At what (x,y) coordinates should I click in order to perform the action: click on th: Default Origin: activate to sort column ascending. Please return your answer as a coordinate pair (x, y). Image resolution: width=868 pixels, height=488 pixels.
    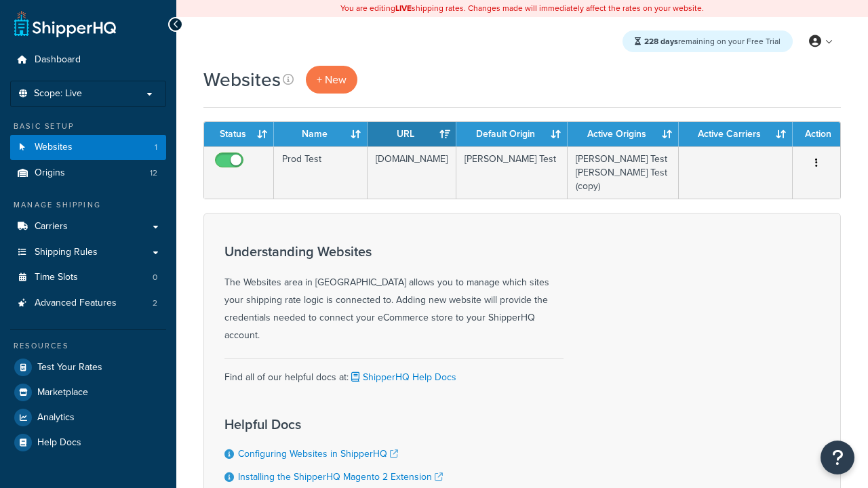
    Looking at the image, I should click on (513, 134).